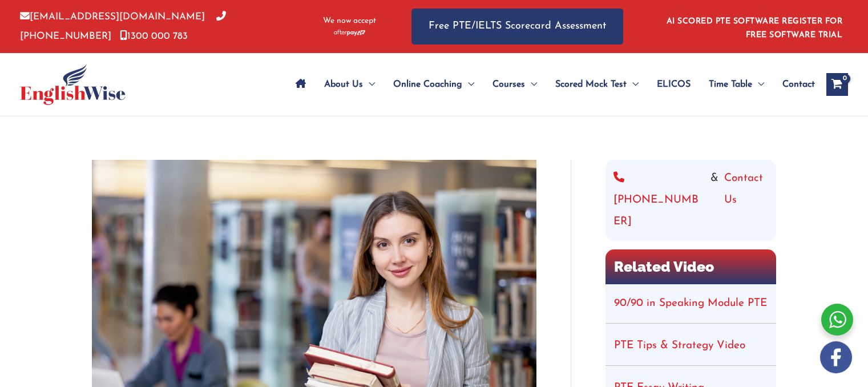 Image resolution: width=868 pixels, height=387 pixels. Describe the element at coordinates (509, 84) in the screenshot. I see `span: Courses` at that location.